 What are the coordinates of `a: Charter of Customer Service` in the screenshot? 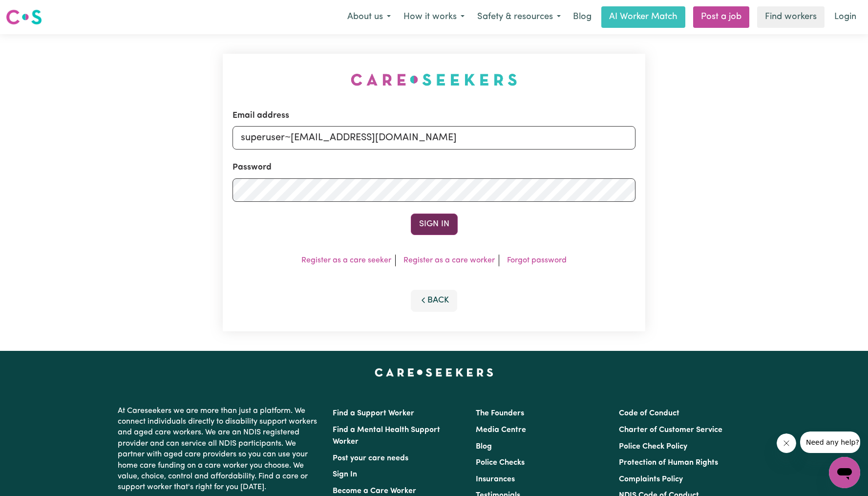 It's located at (671, 430).